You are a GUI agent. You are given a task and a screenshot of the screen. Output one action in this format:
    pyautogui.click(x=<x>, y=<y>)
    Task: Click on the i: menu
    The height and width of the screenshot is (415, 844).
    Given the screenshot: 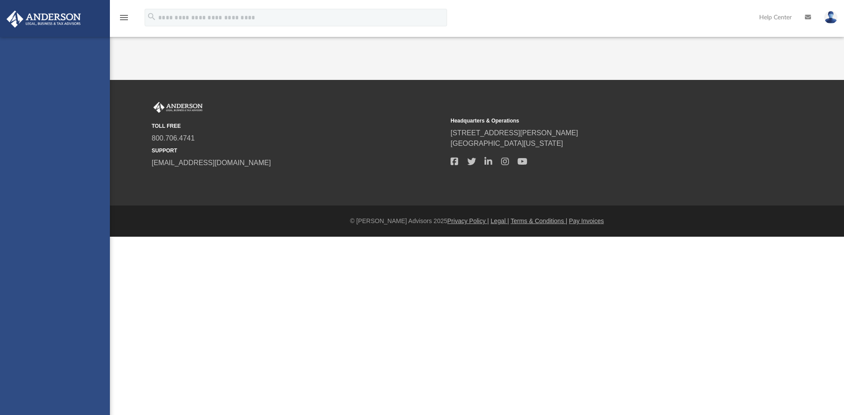 What is the action you would take?
    pyautogui.click(x=124, y=18)
    